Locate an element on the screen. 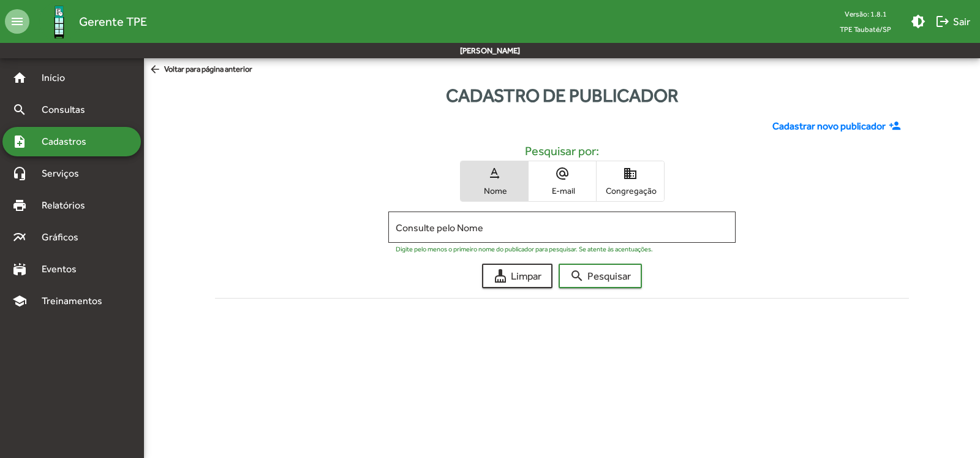  mat-icon: home is located at coordinates (20, 78).